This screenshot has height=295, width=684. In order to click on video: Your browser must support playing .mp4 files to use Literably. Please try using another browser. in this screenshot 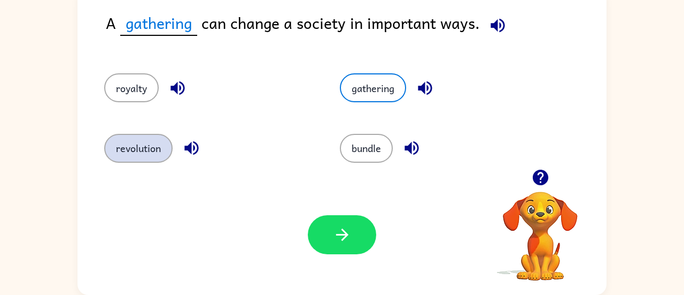, I will do `click(541, 228)`.